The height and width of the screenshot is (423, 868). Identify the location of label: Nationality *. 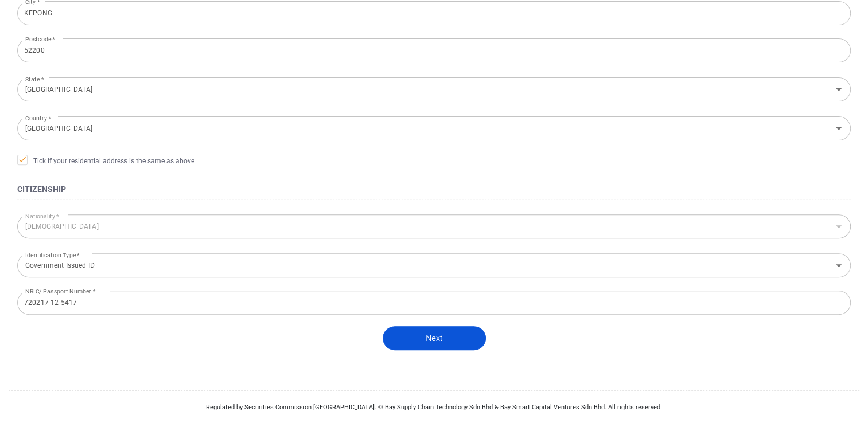
(42, 217).